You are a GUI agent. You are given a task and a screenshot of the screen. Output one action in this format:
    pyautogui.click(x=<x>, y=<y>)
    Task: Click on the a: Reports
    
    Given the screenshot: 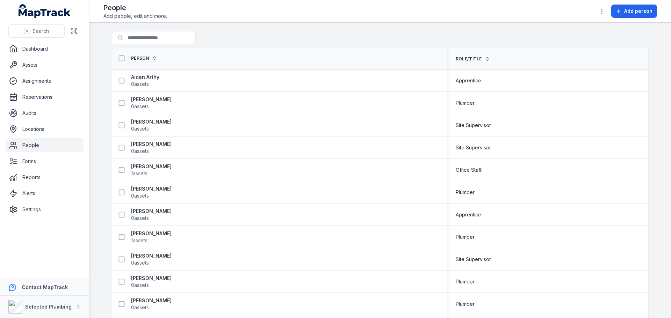 What is the action you would take?
    pyautogui.click(x=44, y=178)
    